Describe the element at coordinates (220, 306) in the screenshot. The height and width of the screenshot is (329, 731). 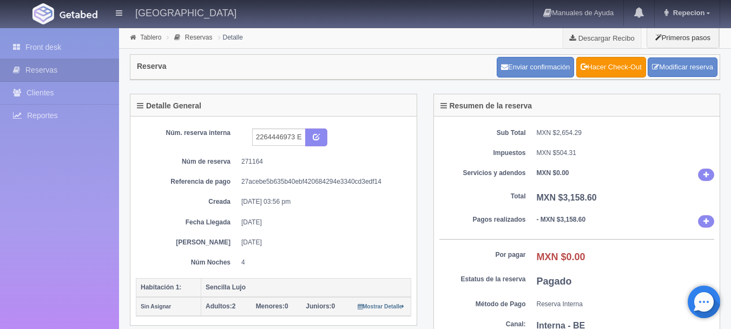
I see `span: 2` at that location.